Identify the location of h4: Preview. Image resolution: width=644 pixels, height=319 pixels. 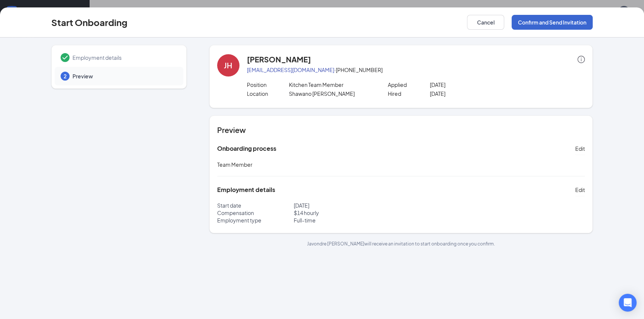
(401, 130).